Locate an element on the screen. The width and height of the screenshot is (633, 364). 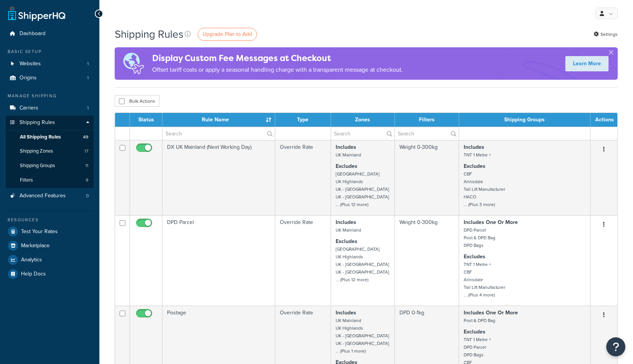
a: ShipperHQ Home is located at coordinates (37, 13).